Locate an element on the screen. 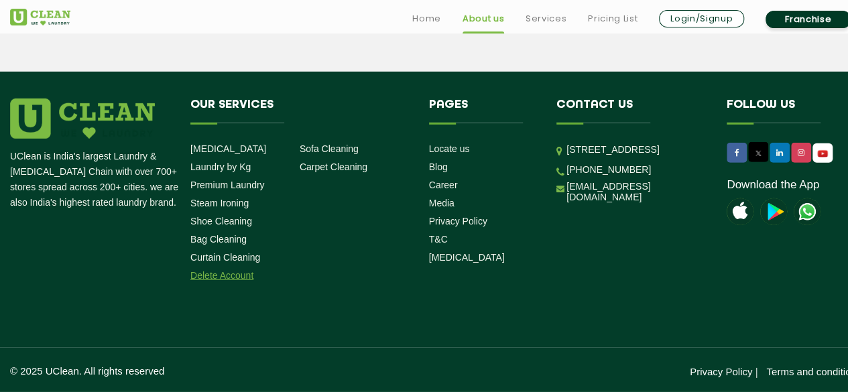 The image size is (848, 392). a: Login/Signup is located at coordinates (701, 19).